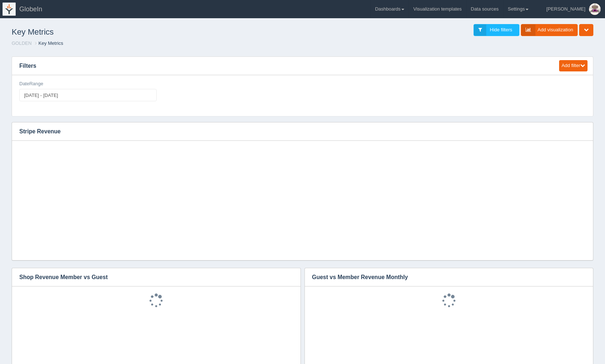 The width and height of the screenshot is (605, 364). What do you see at coordinates (9, 9) in the screenshot?
I see `img: logo-icon-white-65218e21b3e149ebeb43c0d521b2b0920224ca4d96276e4423216f8668933697.png` at bounding box center [9, 9].